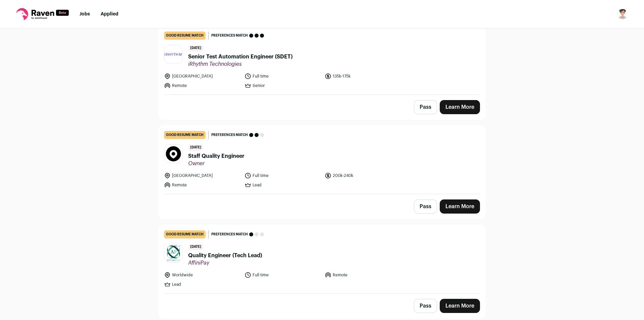  Describe the element at coordinates (622, 14) in the screenshot. I see `button: Open dropdown` at that location.